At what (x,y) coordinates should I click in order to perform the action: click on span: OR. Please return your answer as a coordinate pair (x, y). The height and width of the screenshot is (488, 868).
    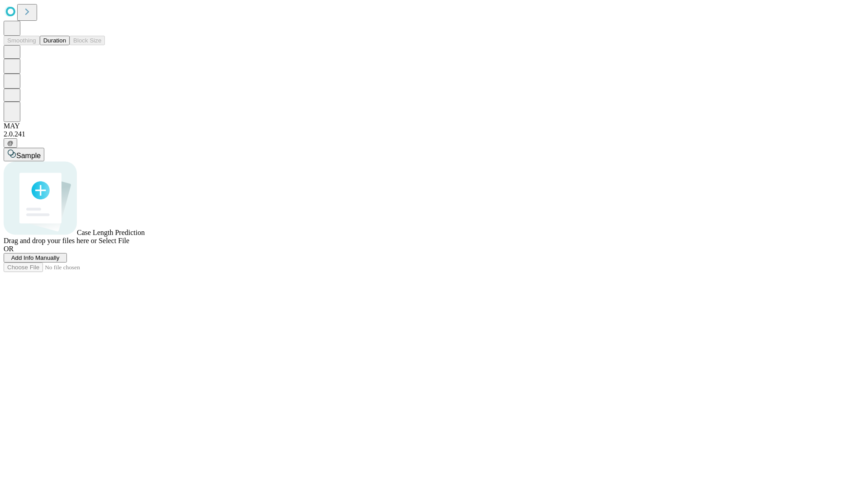
    Looking at the image, I should click on (8, 248).